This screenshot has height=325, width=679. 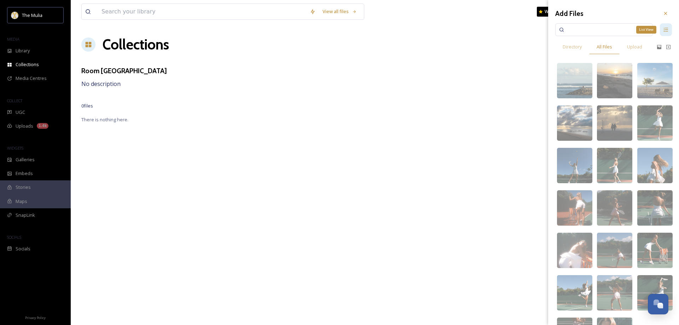 I want to click on span: SnapLink, so click(x=25, y=215).